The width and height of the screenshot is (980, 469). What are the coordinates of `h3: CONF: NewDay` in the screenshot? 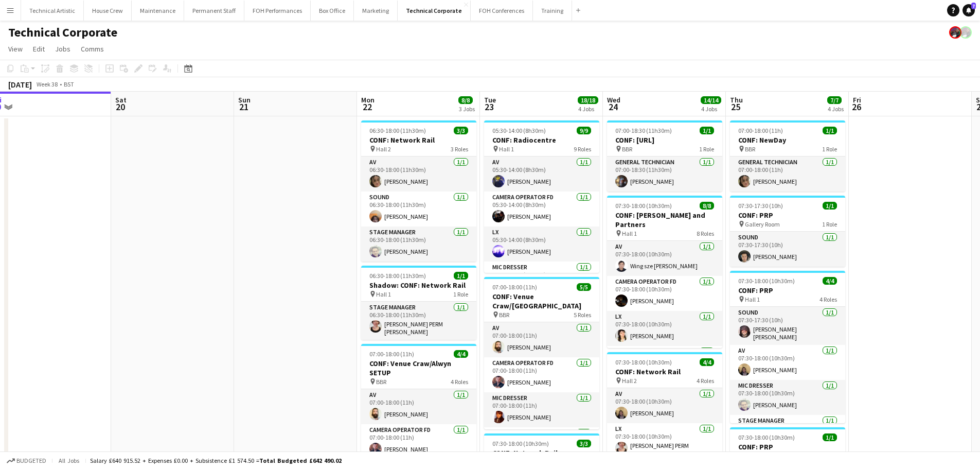 It's located at (788, 140).